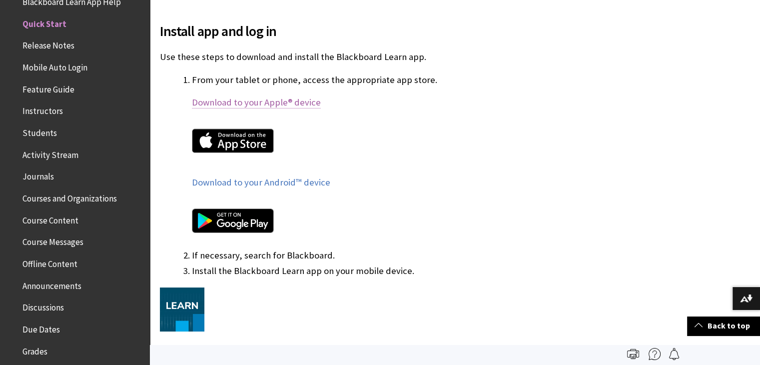  What do you see at coordinates (69, 196) in the screenshot?
I see `span: Courses and Organizations` at bounding box center [69, 196].